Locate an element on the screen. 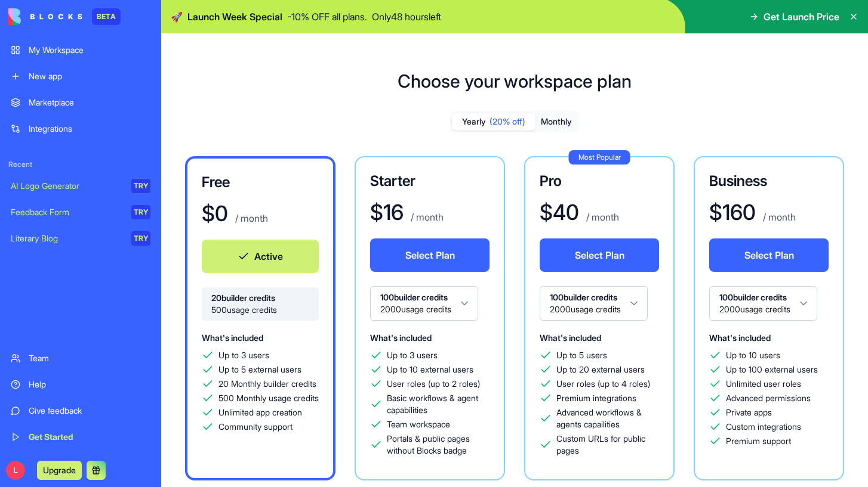 Image resolution: width=868 pixels, height=487 pixels. span: Get Launch Price is located at coordinates (802, 17).